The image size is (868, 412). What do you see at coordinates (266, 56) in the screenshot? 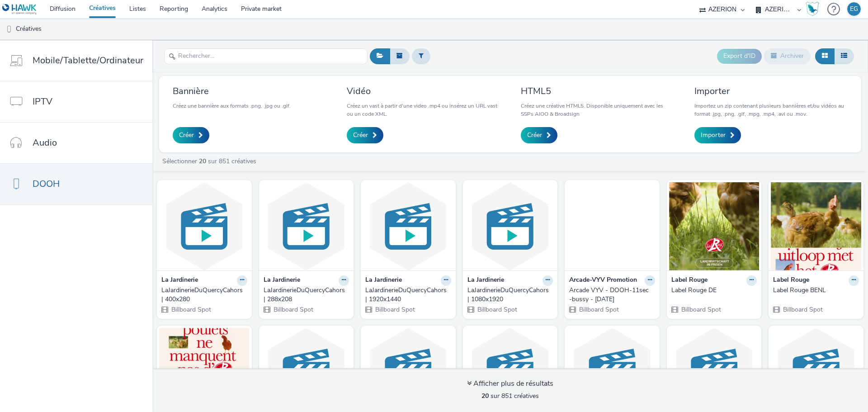
I see `input: Rechercher...` at bounding box center [266, 56].